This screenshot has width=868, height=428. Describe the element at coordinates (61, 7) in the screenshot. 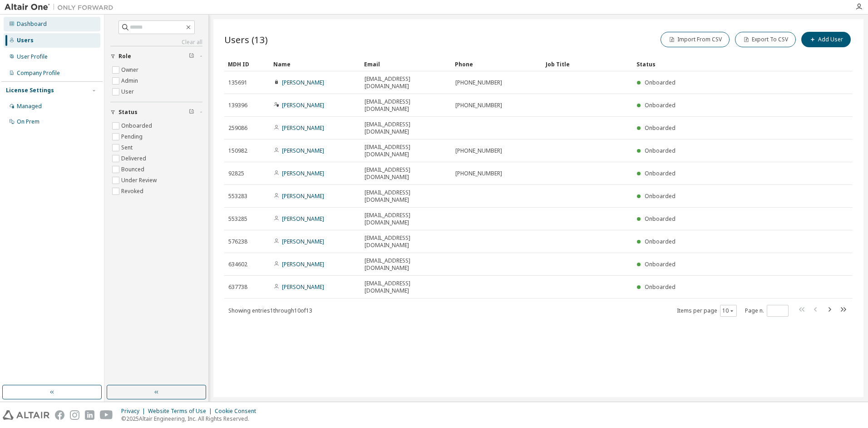

I see `img: Altair One` at that location.